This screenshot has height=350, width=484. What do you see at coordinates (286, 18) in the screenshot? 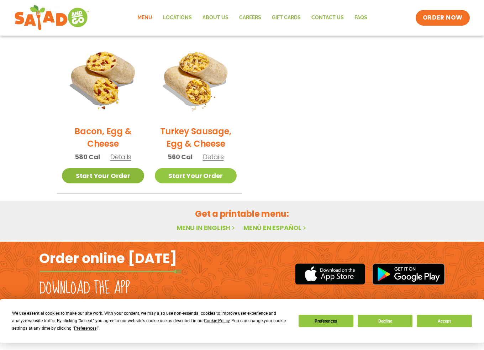
I see `a: GIFT CARDS` at bounding box center [286, 18].